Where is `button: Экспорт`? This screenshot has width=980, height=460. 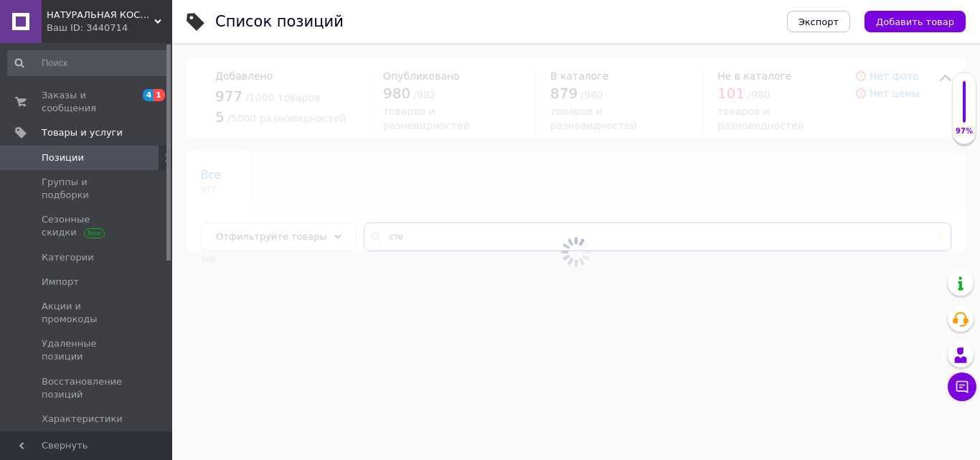
button: Экспорт is located at coordinates (818, 22).